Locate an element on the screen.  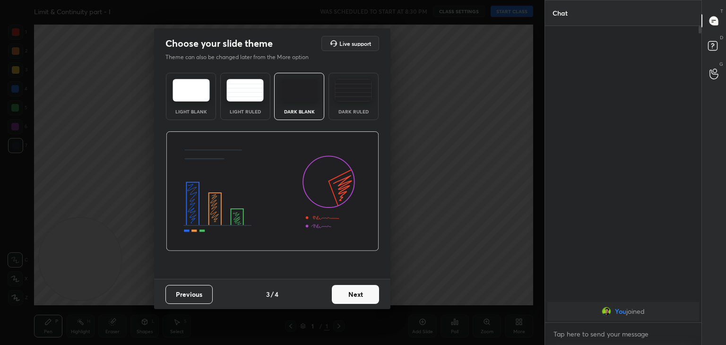
p: Theme can also be changed later from the More option is located at coordinates (242, 57).